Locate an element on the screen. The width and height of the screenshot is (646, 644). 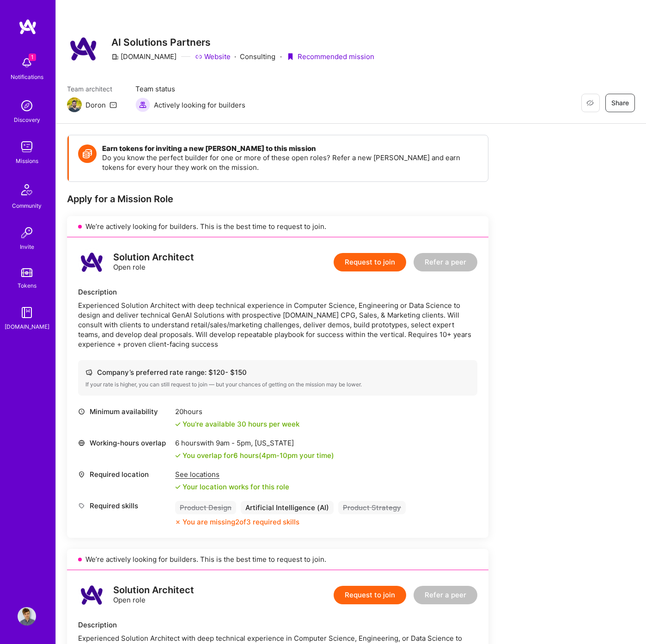
div: Product Design is located at coordinates (205, 507).